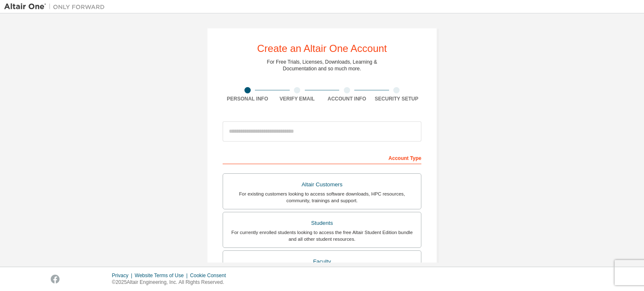  I want to click on div: Account Info, so click(346, 99).